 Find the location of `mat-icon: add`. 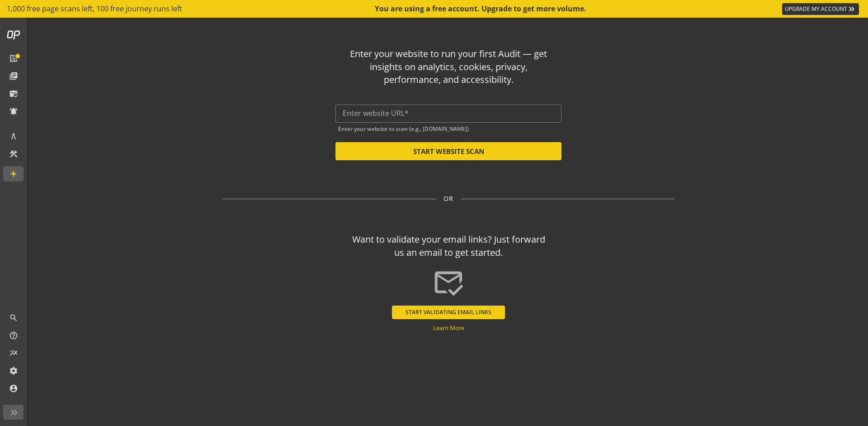

mat-icon: add is located at coordinates (14, 174).